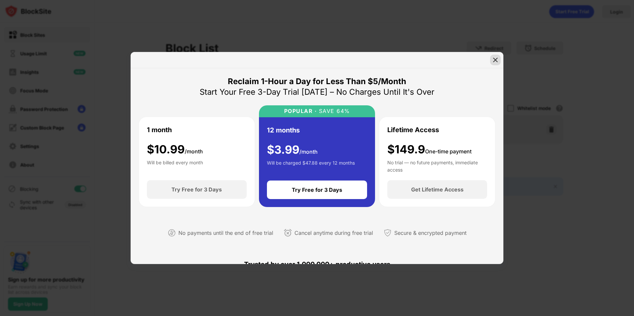  I want to click on div: POPULAR ·, so click(300, 111).